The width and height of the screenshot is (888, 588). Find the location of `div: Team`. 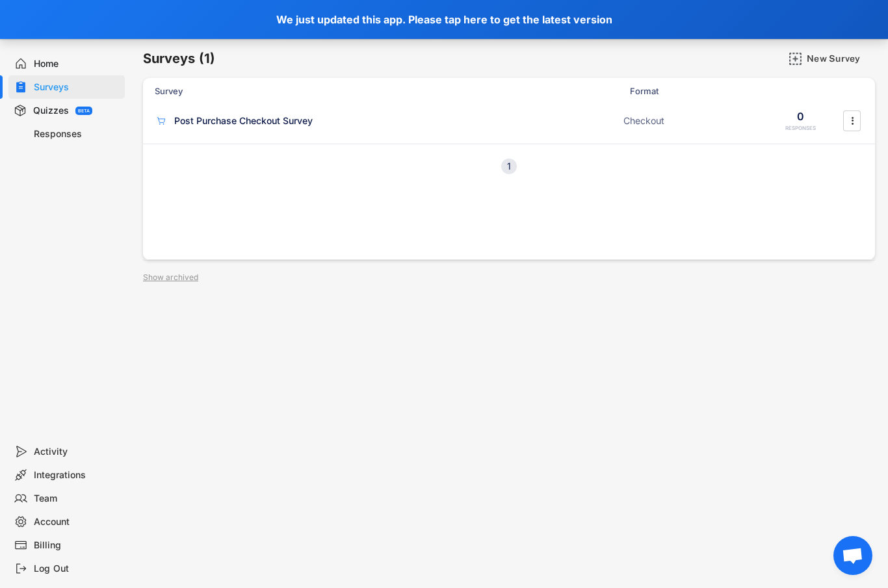

div: Team is located at coordinates (76, 498).